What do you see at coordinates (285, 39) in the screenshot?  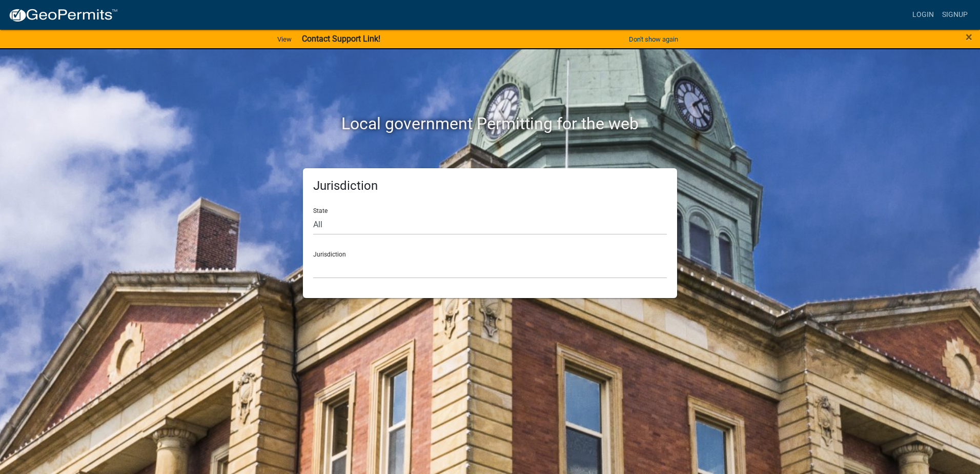 I see `a: View` at bounding box center [285, 39].